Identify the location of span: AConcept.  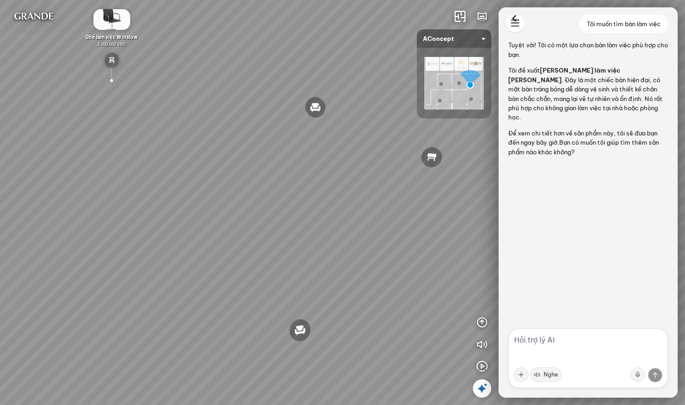
(454, 39).